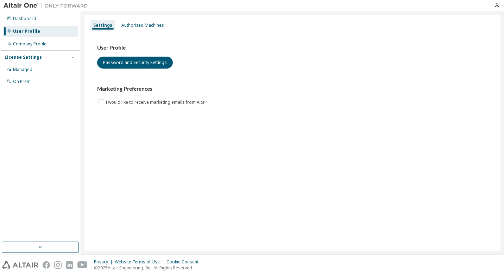 This screenshot has width=504, height=275. Describe the element at coordinates (58, 265) in the screenshot. I see `img: instagram.svg` at that location.